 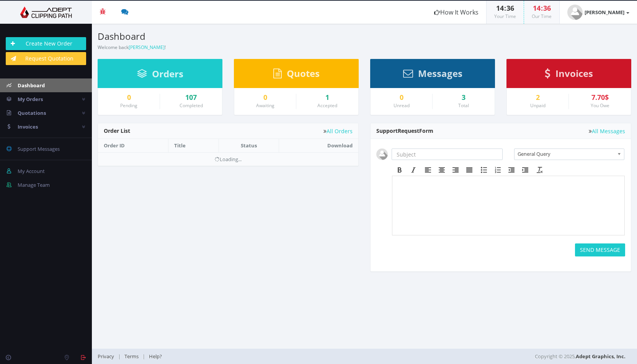 I want to click on div: Align left, so click(x=428, y=170).